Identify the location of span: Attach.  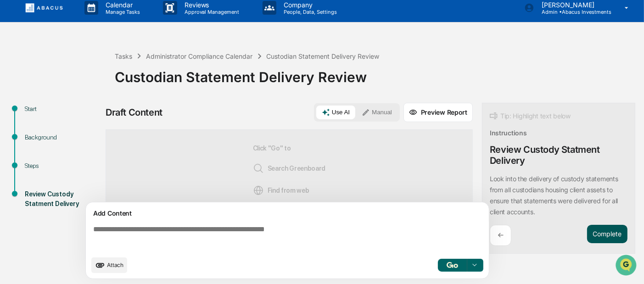
(115, 264).